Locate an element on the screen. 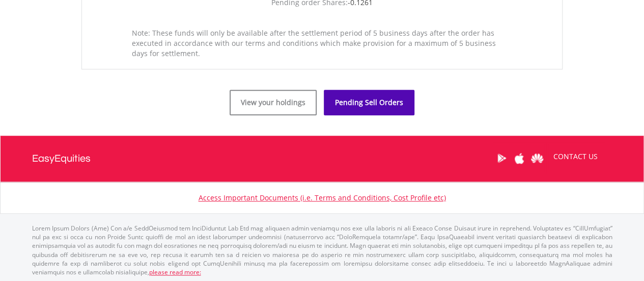 Image resolution: width=644 pixels, height=281 pixels. a: EasyEquities is located at coordinates (61, 158).